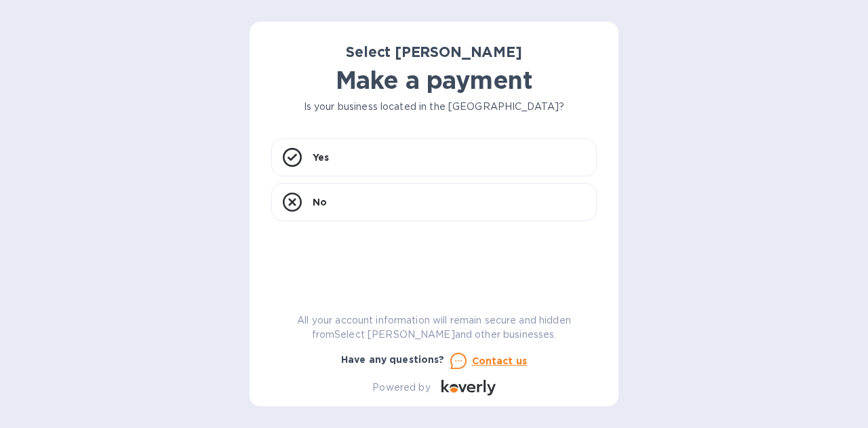 The height and width of the screenshot is (428, 868). Describe the element at coordinates (319, 202) in the screenshot. I see `p: No` at that location.